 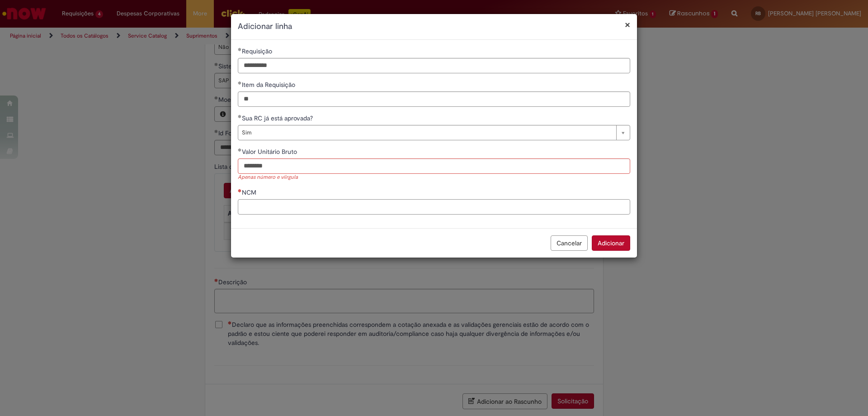 What do you see at coordinates (427, 133) in the screenshot?
I see `span: Sim` at bounding box center [427, 133].